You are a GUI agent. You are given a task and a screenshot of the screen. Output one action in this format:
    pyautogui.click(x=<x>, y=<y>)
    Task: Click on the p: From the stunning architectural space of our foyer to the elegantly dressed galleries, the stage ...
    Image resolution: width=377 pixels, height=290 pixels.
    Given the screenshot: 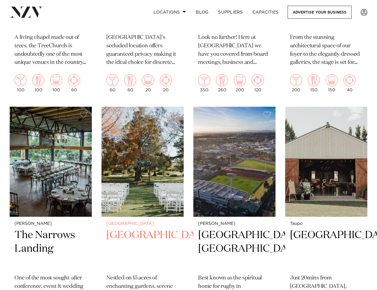 What is the action you would take?
    pyautogui.click(x=326, y=50)
    